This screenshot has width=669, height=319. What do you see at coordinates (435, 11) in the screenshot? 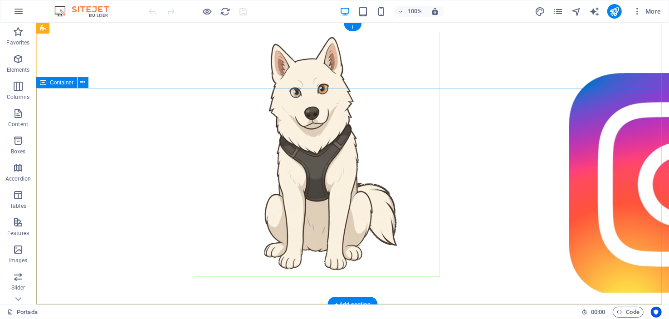
I see `i: On resize automatically adjust zoom level to fit chosen device.` at bounding box center [435, 11].